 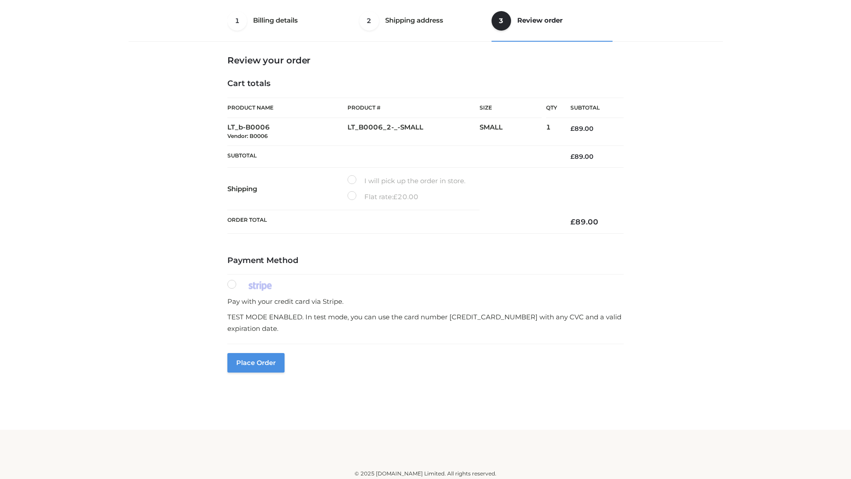 I want to click on small: Vendor: B0006, so click(x=247, y=136).